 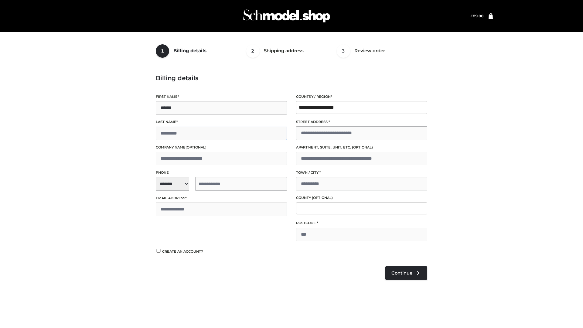 What do you see at coordinates (401, 273) in the screenshot?
I see `span: Continue` at bounding box center [401, 273].